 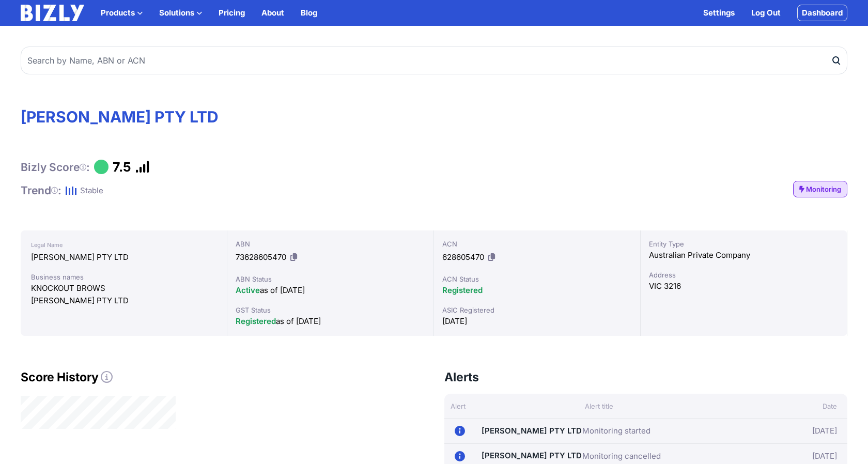 What do you see at coordinates (123, 277) in the screenshot?
I see `div: Business names` at bounding box center [123, 277].